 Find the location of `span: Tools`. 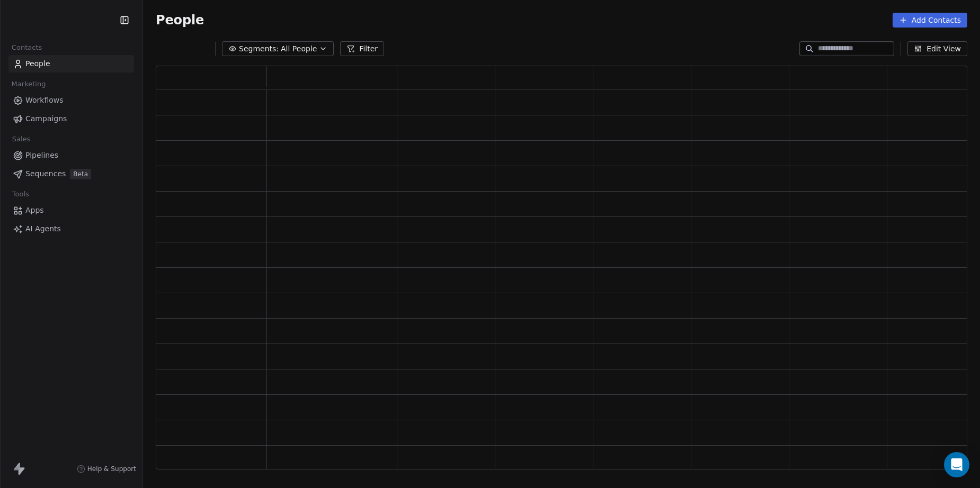

span: Tools is located at coordinates (20, 194).